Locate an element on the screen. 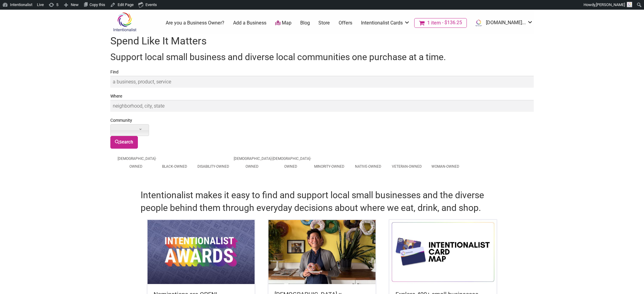 This screenshot has height=294, width=644. a: Are you a Business Owner? is located at coordinates (195, 23).